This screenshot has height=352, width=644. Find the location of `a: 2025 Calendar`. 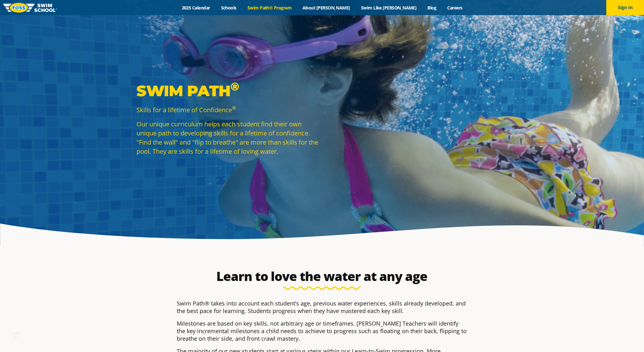

a: 2025 Calendar is located at coordinates (195, 8).